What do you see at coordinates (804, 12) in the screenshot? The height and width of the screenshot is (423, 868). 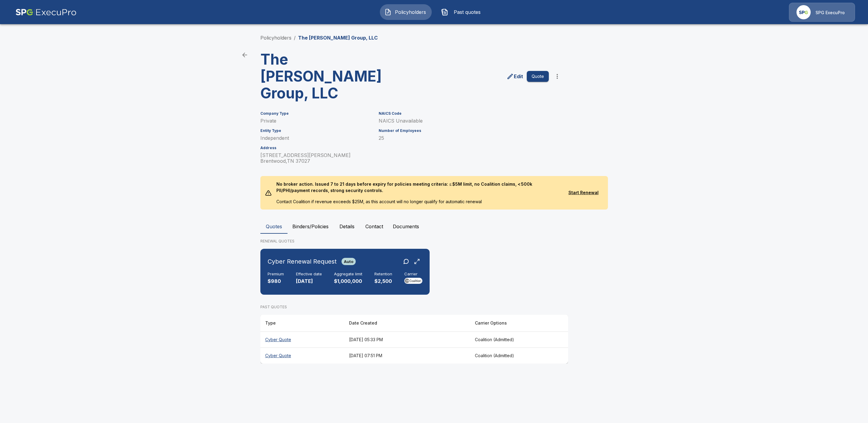 I see `img: Agency Icon` at bounding box center [804, 12].